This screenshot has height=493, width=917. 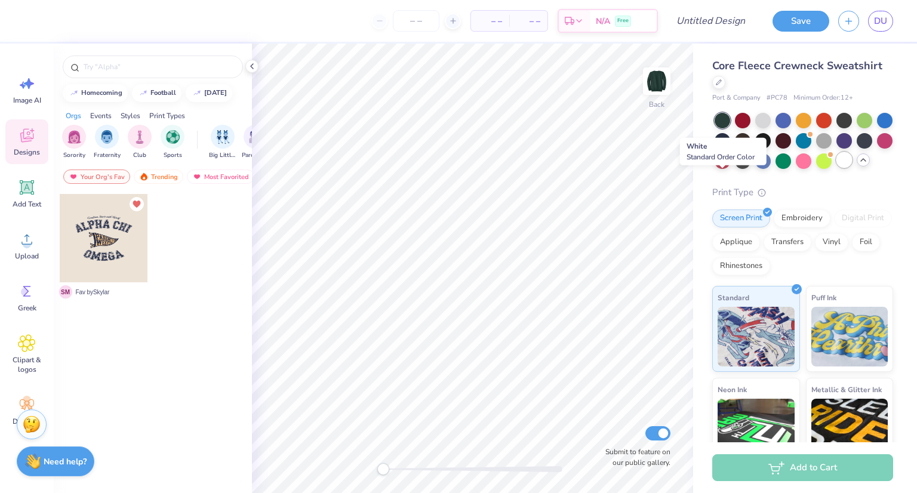 What do you see at coordinates (159, 67) in the screenshot?
I see `input: Try "Alpha"` at bounding box center [159, 67].